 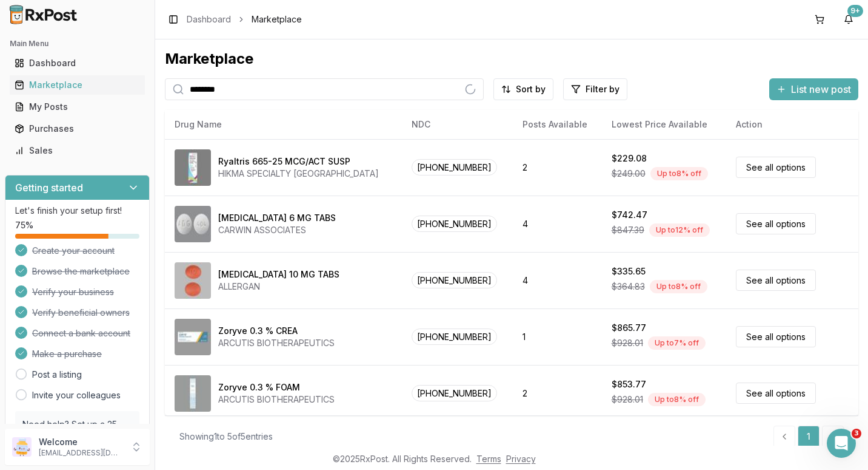 I want to click on span: Filter by, so click(x=603, y=89).